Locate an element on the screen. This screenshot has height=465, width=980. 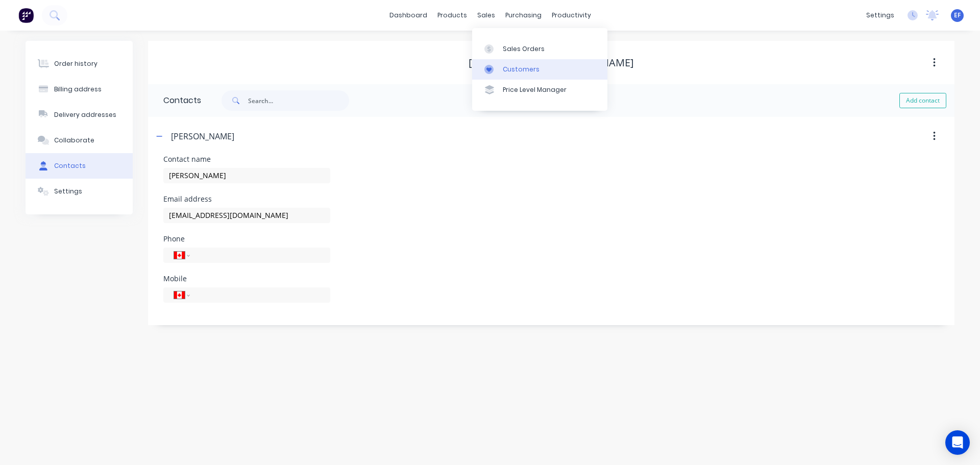
div: Email address is located at coordinates (246, 199).